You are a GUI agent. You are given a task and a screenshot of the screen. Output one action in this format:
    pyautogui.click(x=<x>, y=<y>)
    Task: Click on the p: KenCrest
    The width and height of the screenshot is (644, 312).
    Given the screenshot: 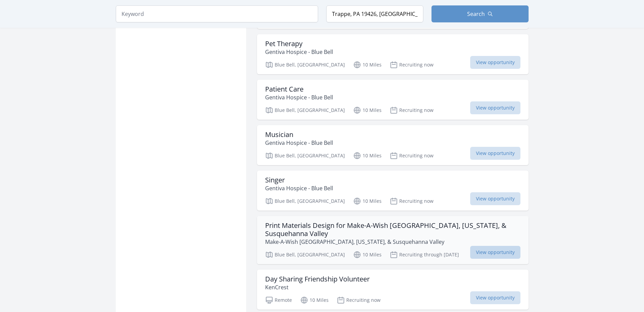 What is the action you would take?
    pyautogui.click(x=317, y=288)
    